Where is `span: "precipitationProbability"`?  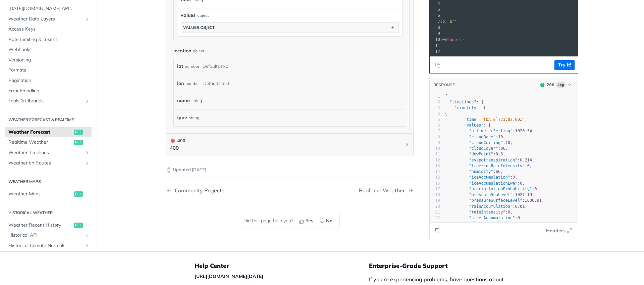
span: "precipitationProbability" is located at coordinates (501, 189).